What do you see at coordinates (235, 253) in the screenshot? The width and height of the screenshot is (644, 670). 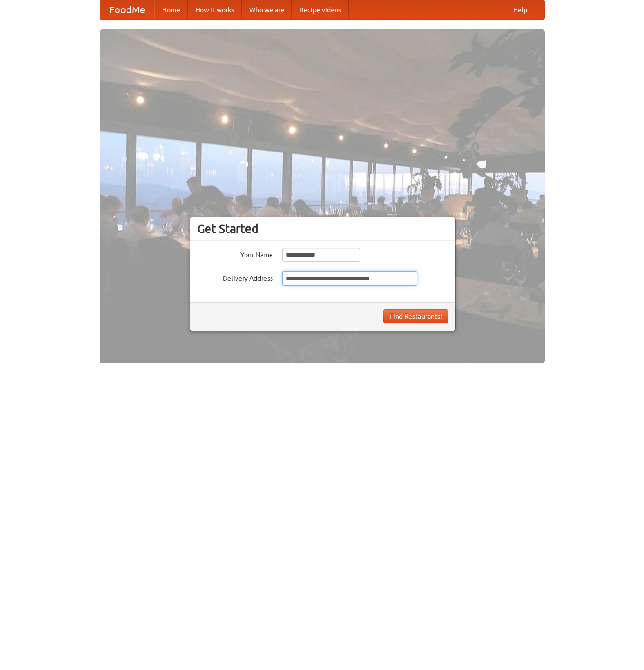 I see `label: Your Name` at bounding box center [235, 253].